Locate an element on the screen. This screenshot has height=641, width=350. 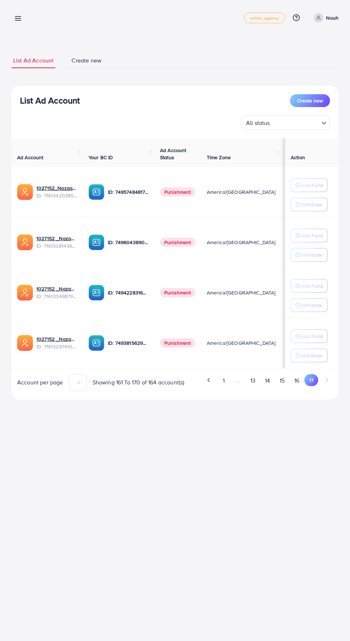
p: ID: 7495748481756266514 is located at coordinates (128, 192).